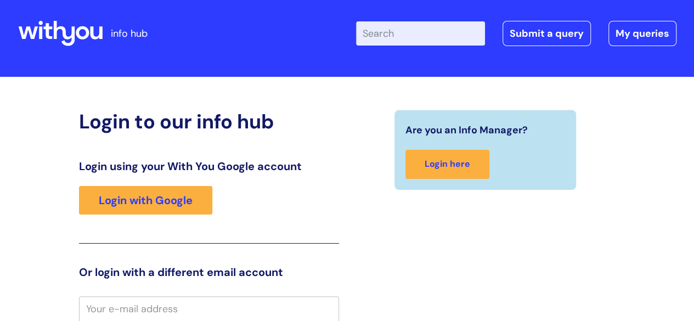 The width and height of the screenshot is (694, 321). What do you see at coordinates (209, 166) in the screenshot?
I see `h3: Login using your With You Google account` at bounding box center [209, 166].